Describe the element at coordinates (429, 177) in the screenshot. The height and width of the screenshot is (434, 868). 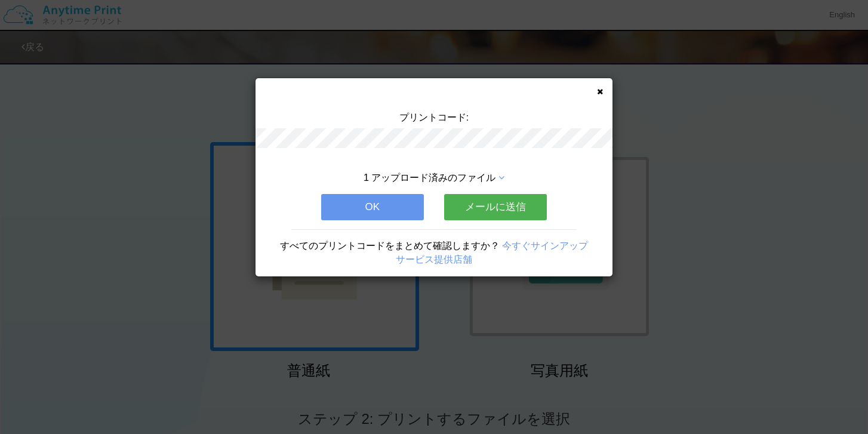
I see `span: 1 アップロード済みのファイル` at that location.